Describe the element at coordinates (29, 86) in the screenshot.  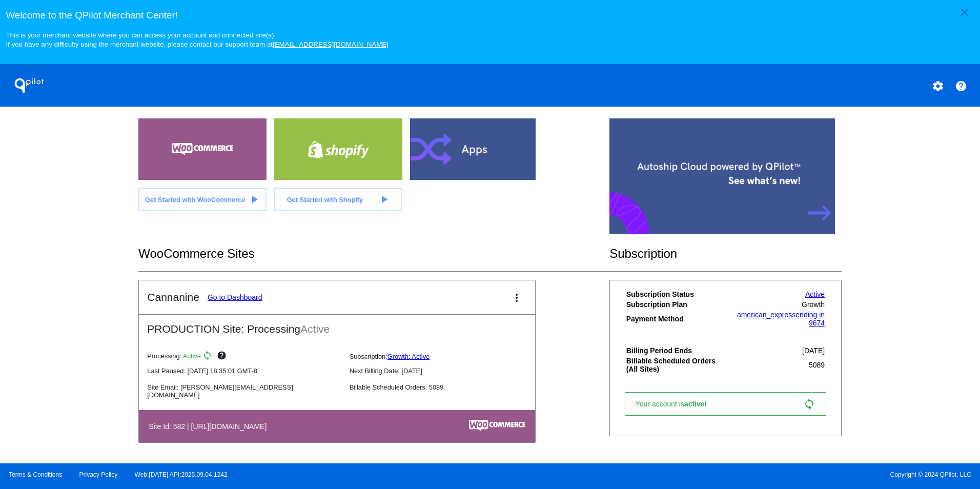
I see `h1: QPilot` at that location.